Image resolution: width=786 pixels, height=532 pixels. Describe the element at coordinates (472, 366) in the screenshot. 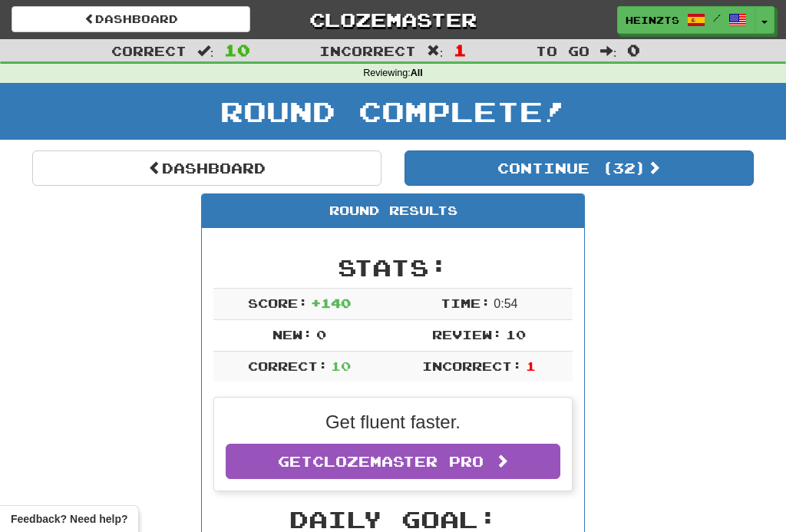

I see `span: Incorrect:` at that location.